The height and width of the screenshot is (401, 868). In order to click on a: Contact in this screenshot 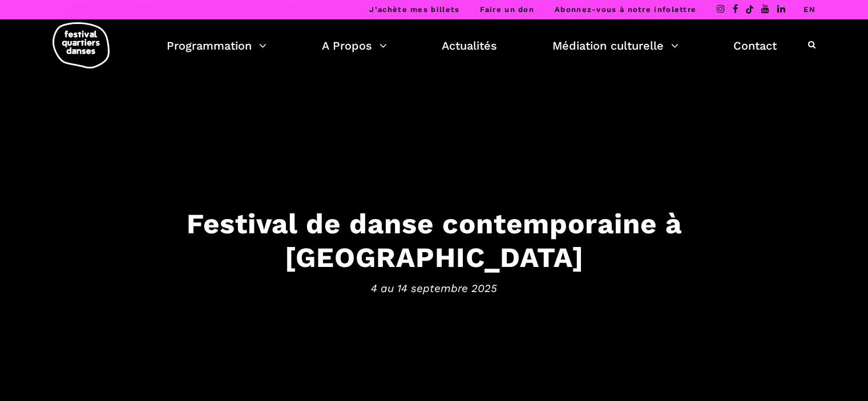, I will do `click(755, 45)`.